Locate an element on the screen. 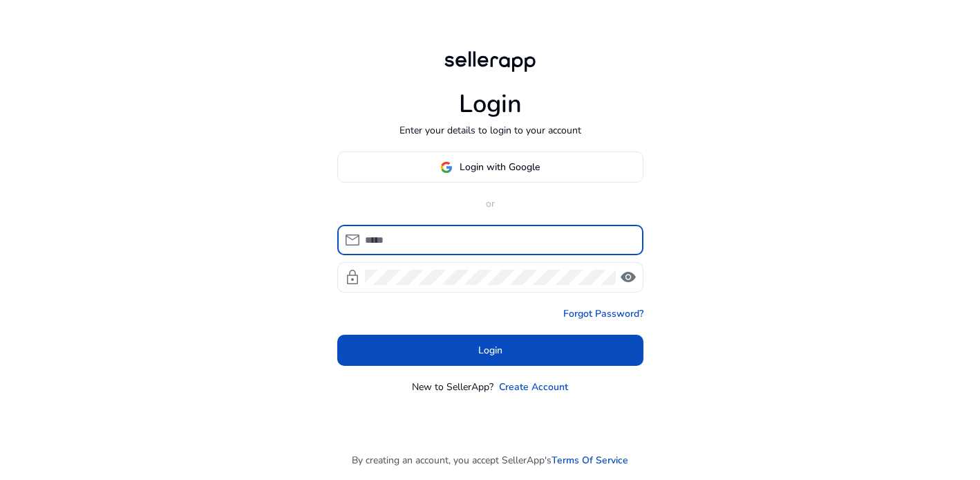  a: Forgot Password? is located at coordinates (604, 313).